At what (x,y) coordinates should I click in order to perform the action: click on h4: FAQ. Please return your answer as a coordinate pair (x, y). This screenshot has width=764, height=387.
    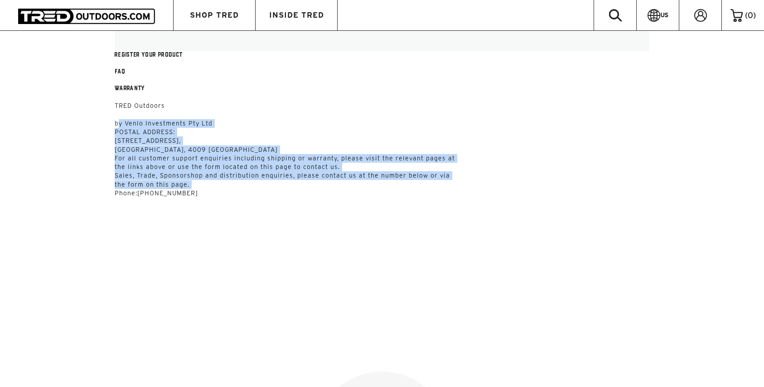
    Looking at the image, I should click on (382, 72).